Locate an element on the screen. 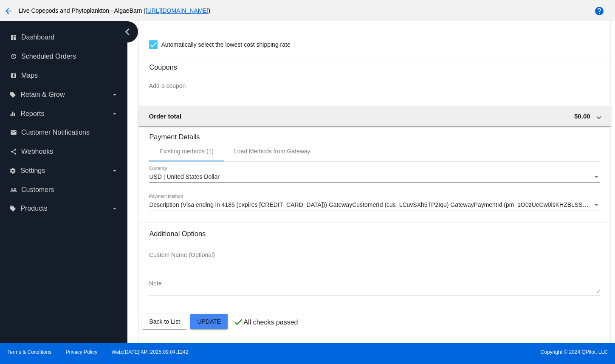  button: Back to List is located at coordinates (164, 321).